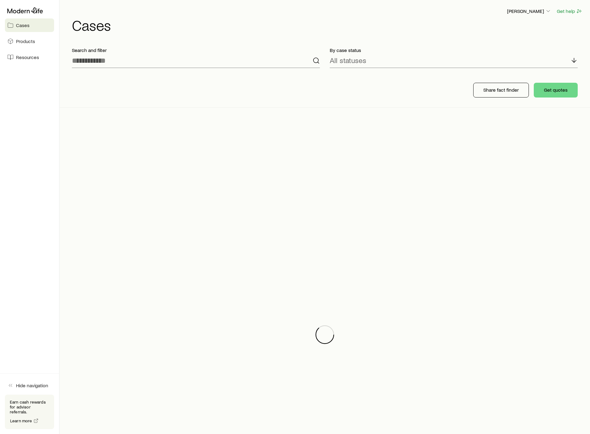 Image resolution: width=590 pixels, height=434 pixels. What do you see at coordinates (556, 90) in the screenshot?
I see `a: Get quotes` at bounding box center [556, 90].